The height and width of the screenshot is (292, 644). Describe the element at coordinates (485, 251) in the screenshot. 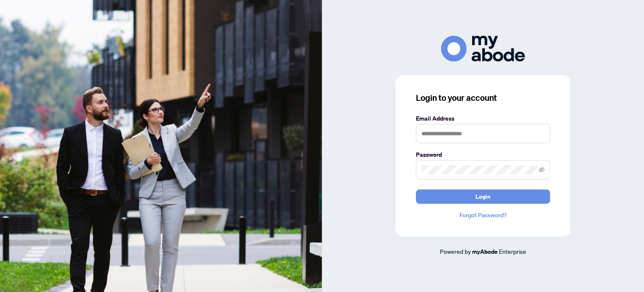

I see `a: myAbode` at that location.